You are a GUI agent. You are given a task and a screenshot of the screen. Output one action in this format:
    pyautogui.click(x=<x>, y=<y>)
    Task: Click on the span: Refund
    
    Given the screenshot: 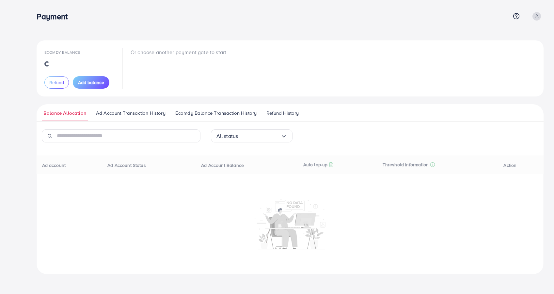 What is the action you would take?
    pyautogui.click(x=56, y=83)
    